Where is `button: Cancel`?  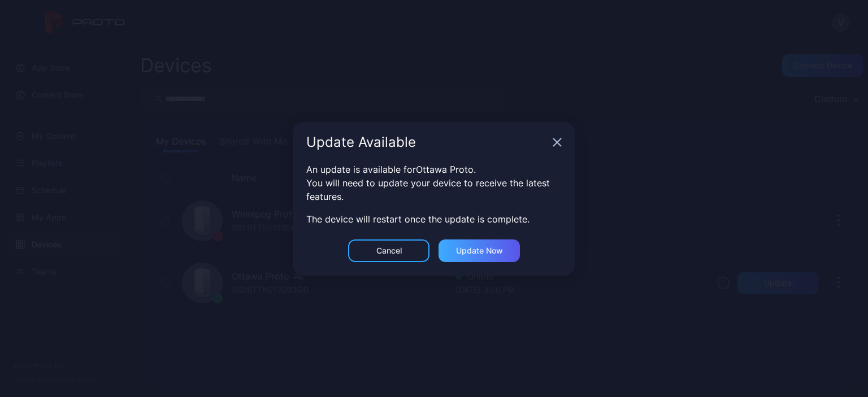 button: Cancel is located at coordinates (389, 251).